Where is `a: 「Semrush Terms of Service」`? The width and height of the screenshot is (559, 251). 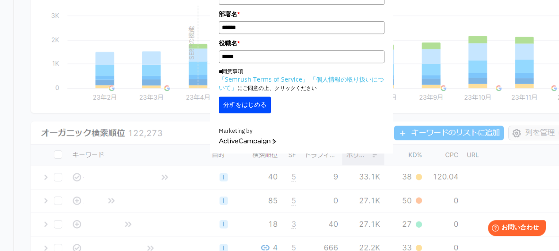
a: 「Semrush Terms of Service」 is located at coordinates (263, 79).